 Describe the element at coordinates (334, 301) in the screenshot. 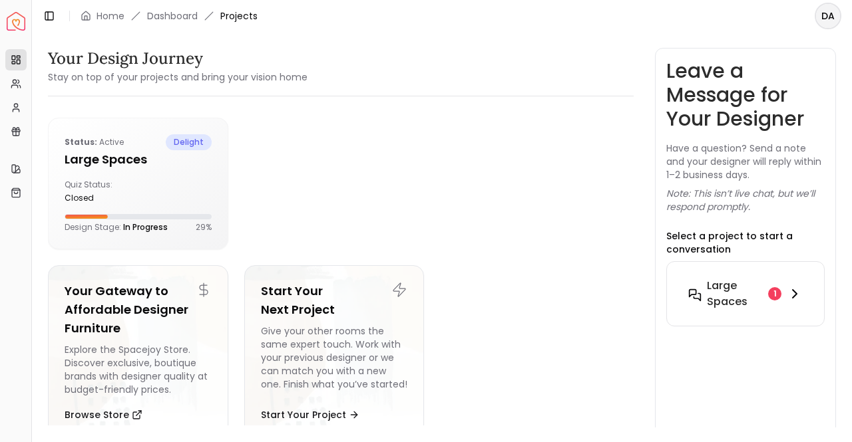

I see `h5: Start Your Next Project` at that location.